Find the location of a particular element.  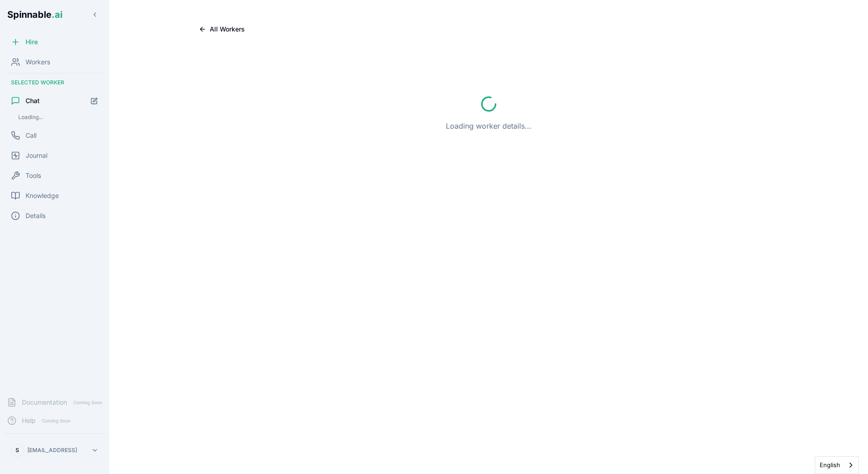

span: .ai is located at coordinates (57, 15).